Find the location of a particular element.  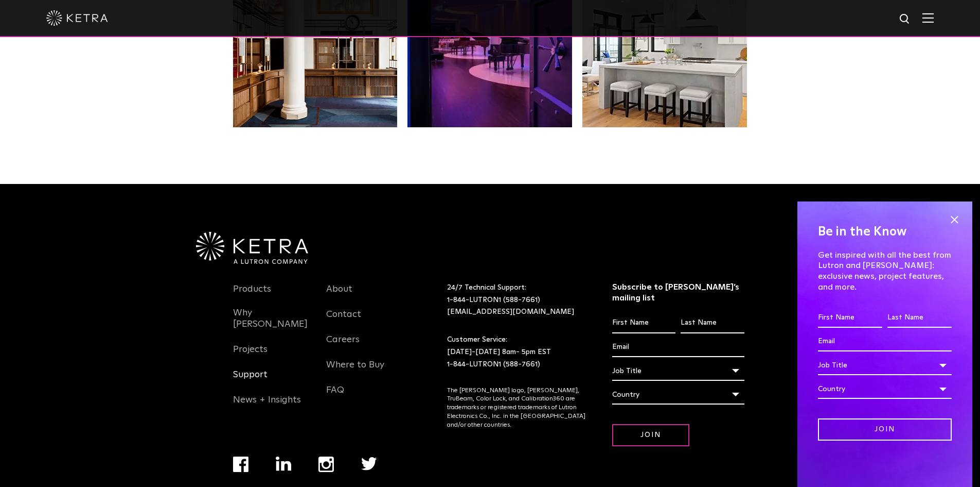

img: linkedin is located at coordinates (283, 464).